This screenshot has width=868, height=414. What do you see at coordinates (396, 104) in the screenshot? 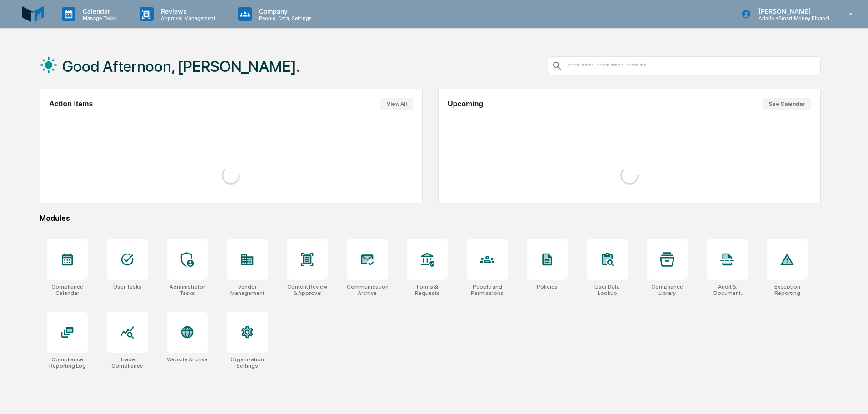
I see `a: View All` at bounding box center [396, 104].